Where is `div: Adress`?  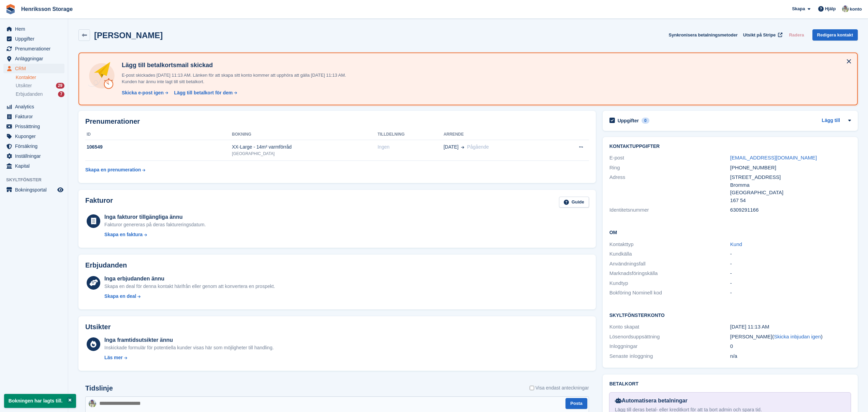 div: Adress is located at coordinates (670, 189).